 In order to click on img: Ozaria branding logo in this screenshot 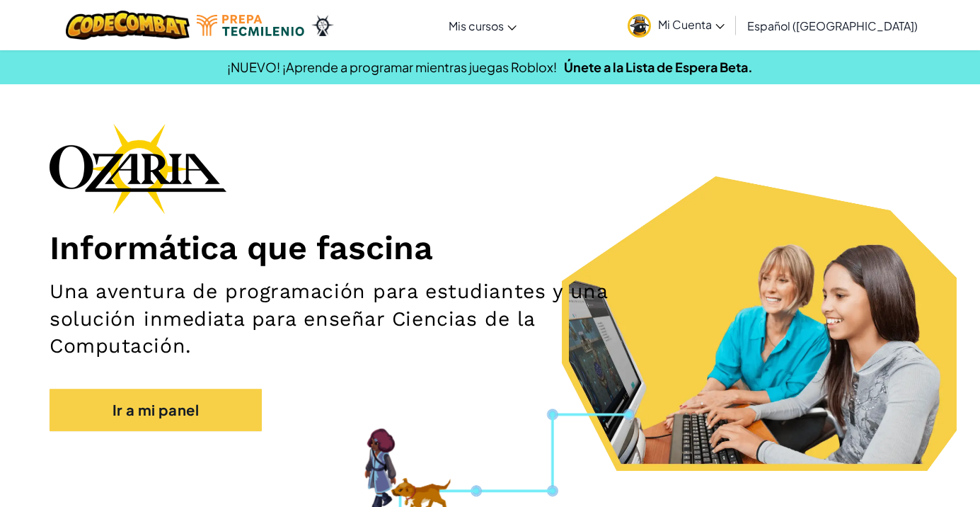, I will do `click(138, 169)`.